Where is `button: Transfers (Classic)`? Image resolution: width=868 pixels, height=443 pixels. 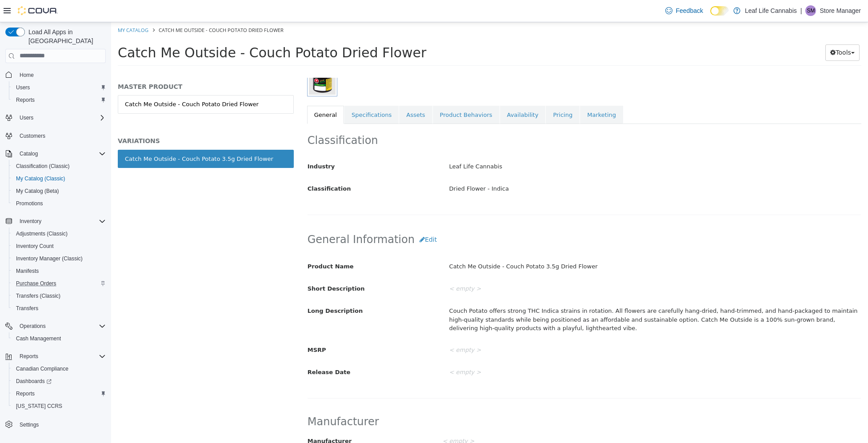
button: Transfers (Classic) is located at coordinates (59, 295).